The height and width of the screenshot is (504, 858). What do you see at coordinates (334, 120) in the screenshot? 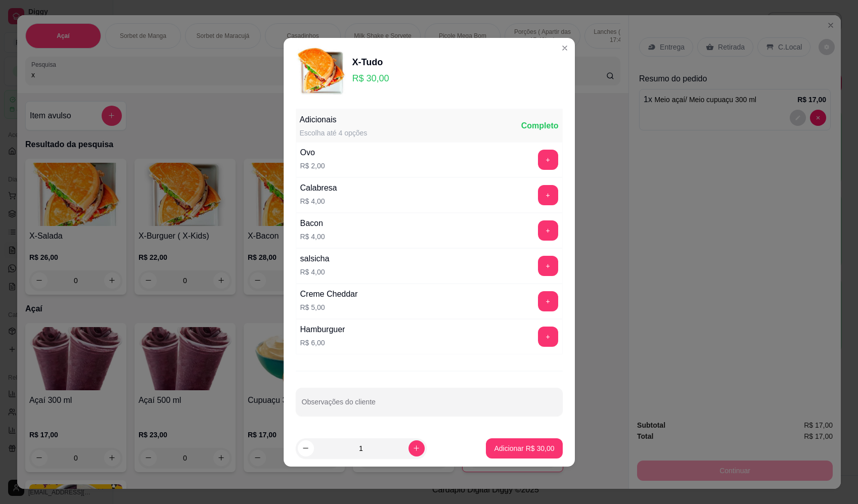
I see `div: Adicionais` at bounding box center [334, 120].